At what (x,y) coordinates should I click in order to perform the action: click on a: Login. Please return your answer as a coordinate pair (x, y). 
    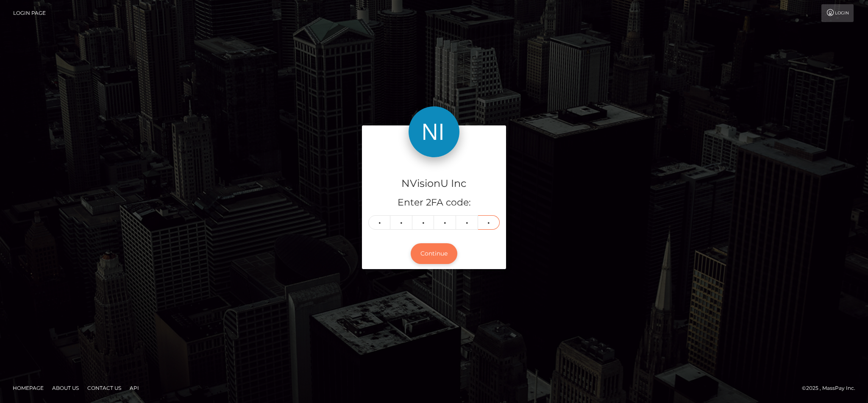
    Looking at the image, I should click on (837, 13).